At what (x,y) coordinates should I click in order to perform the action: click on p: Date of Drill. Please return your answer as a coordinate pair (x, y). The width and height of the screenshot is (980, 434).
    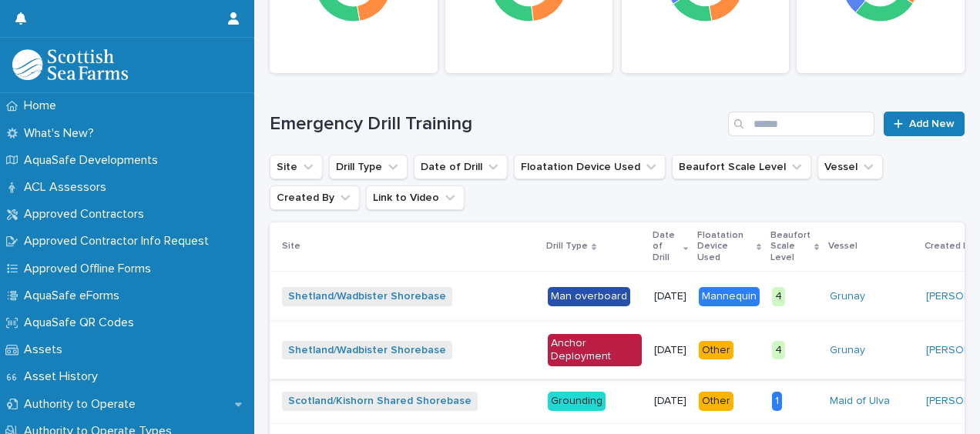
    Looking at the image, I should click on (666, 246).